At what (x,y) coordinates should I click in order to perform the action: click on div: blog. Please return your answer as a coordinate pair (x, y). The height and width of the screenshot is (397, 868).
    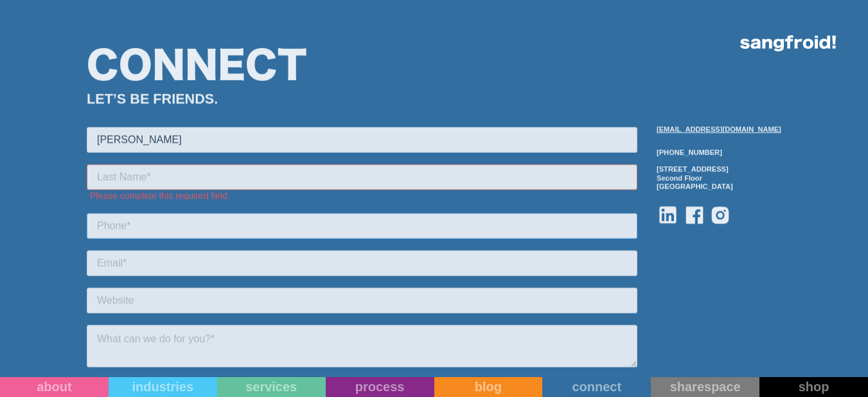
    Looking at the image, I should click on (488, 387).